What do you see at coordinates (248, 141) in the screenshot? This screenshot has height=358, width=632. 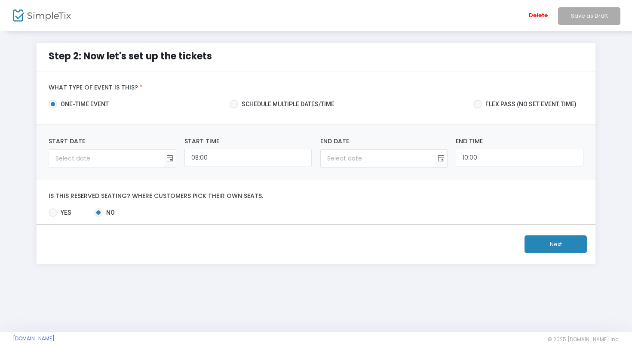 I see `label: Start Time` at bounding box center [248, 141].